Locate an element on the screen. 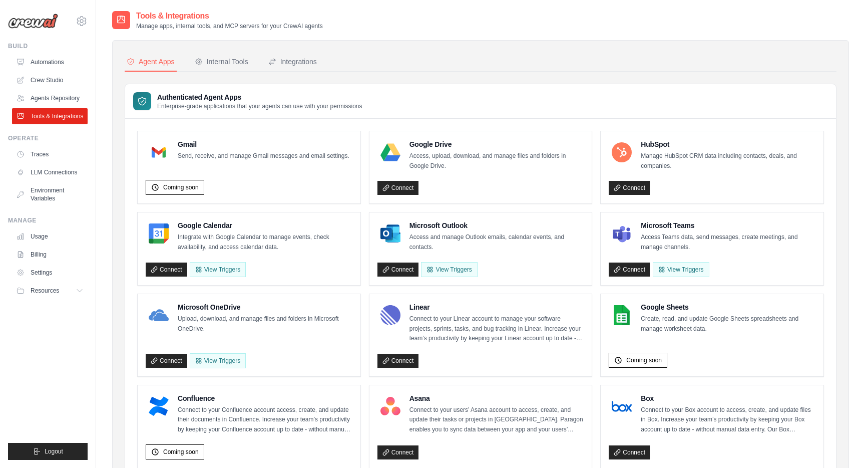 The height and width of the screenshot is (468, 865). img: Linear Logo is located at coordinates (391, 315).